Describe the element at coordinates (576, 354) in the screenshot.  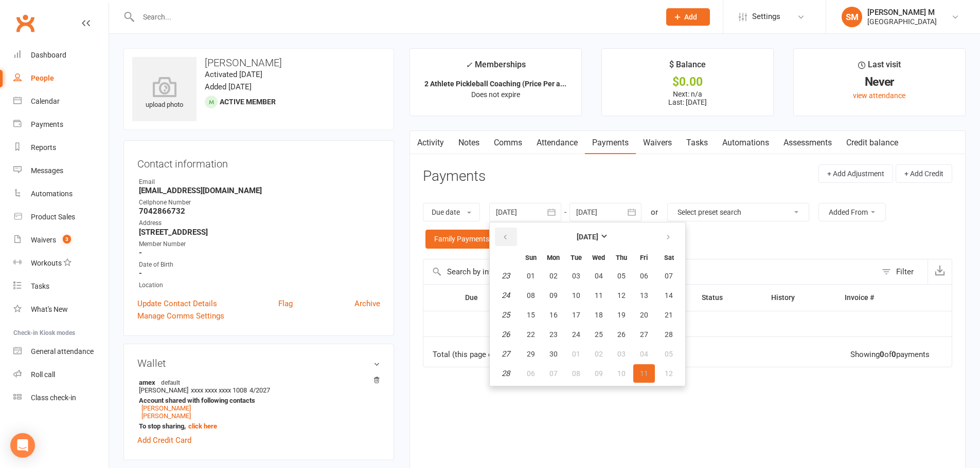
I see `button: 01` at that location.